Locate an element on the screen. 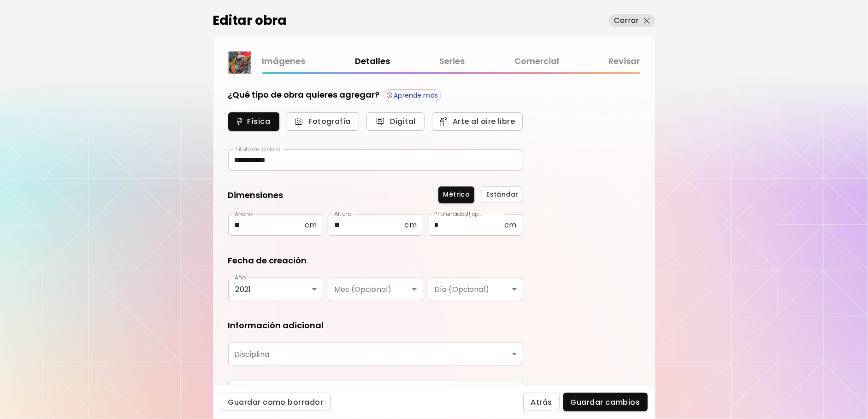 This screenshot has width=868, height=419. a: Imágenes is located at coordinates (283, 62).